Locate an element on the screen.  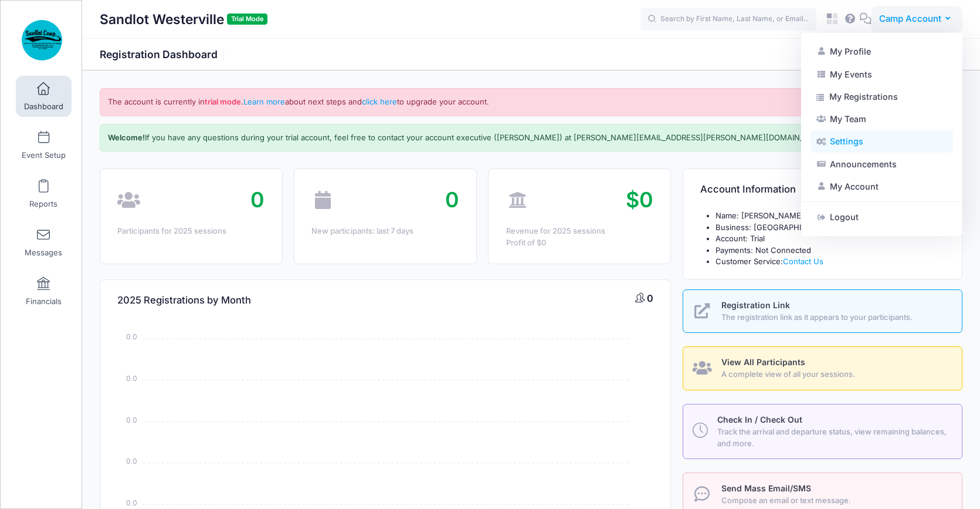
h1: Registration Dashboard is located at coordinates (164, 54).